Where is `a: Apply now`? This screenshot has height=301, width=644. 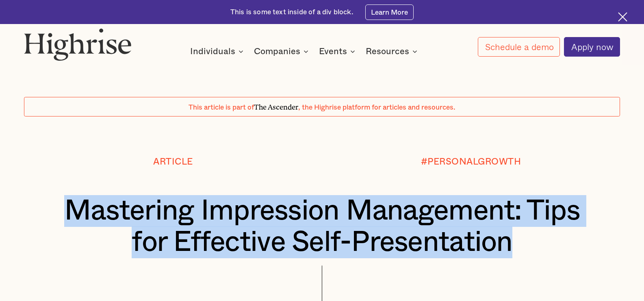 a: Apply now is located at coordinates (592, 47).